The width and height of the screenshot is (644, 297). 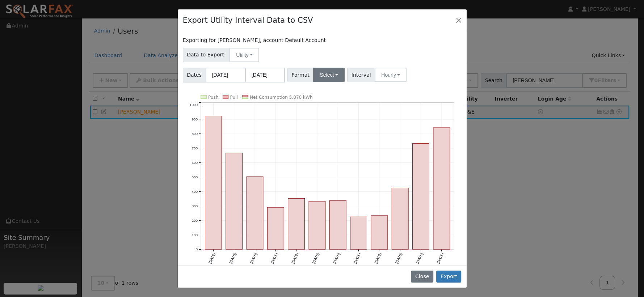 What do you see at coordinates (329, 75) in the screenshot?
I see `button: Select` at bounding box center [329, 75].